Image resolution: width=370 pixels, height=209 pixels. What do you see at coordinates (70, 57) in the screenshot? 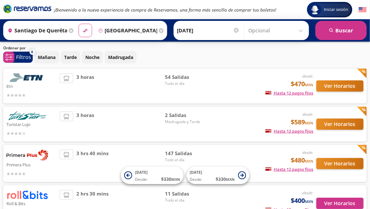
I see `p: Tarde` at bounding box center [70, 57].